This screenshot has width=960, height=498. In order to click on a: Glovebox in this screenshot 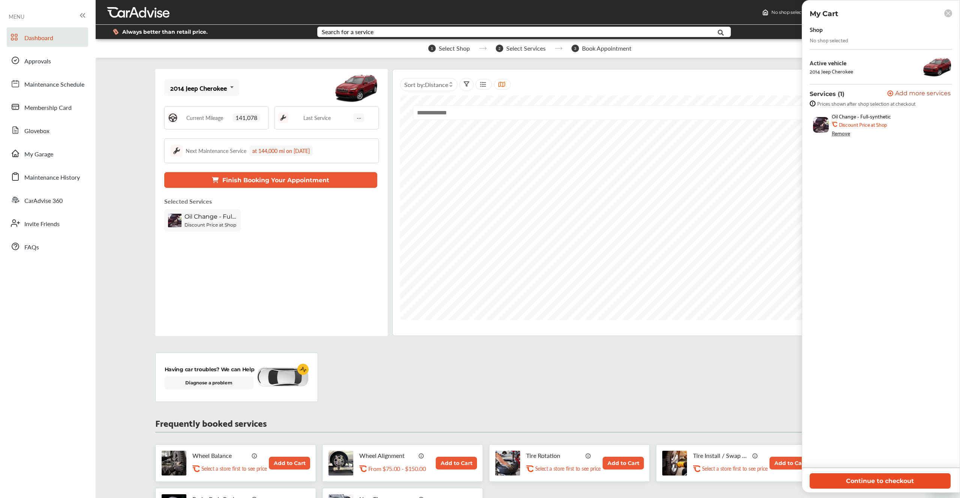, I will do `click(47, 130)`.